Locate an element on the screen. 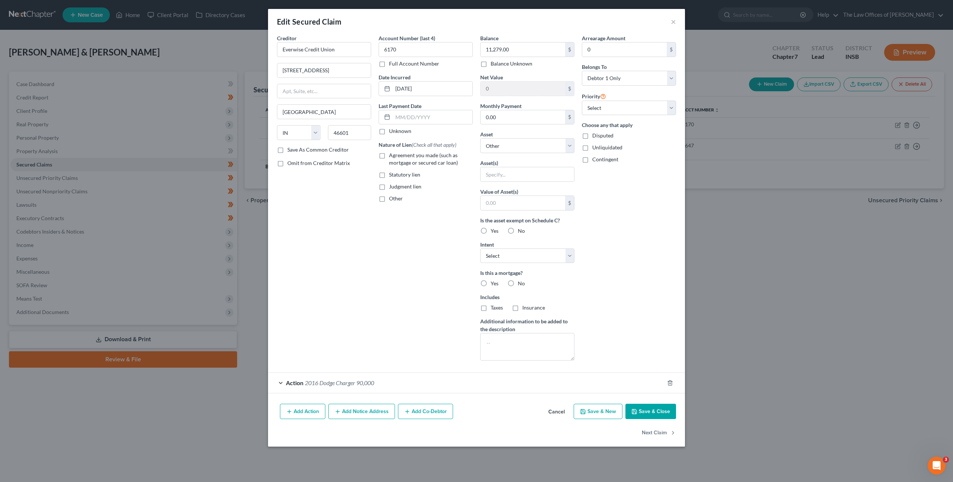  span: 3 is located at coordinates (946, 459).